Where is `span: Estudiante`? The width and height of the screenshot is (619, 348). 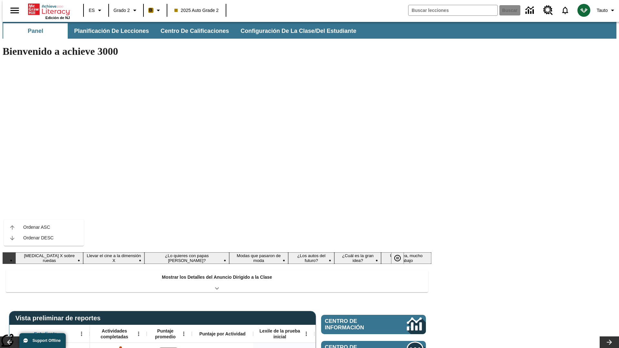
span: Estudiante is located at coordinates (46, 334).